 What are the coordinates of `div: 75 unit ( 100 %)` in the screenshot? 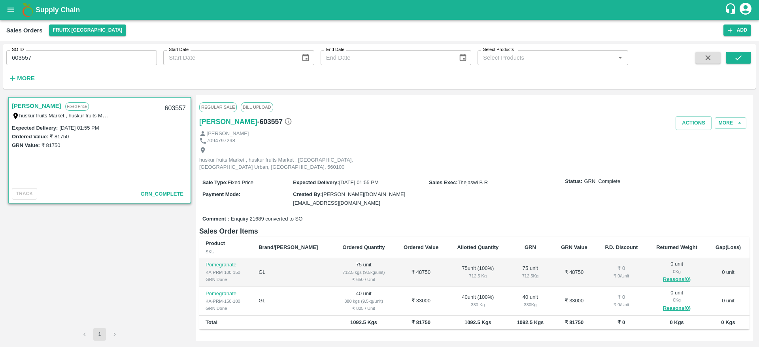 It's located at (478, 272).